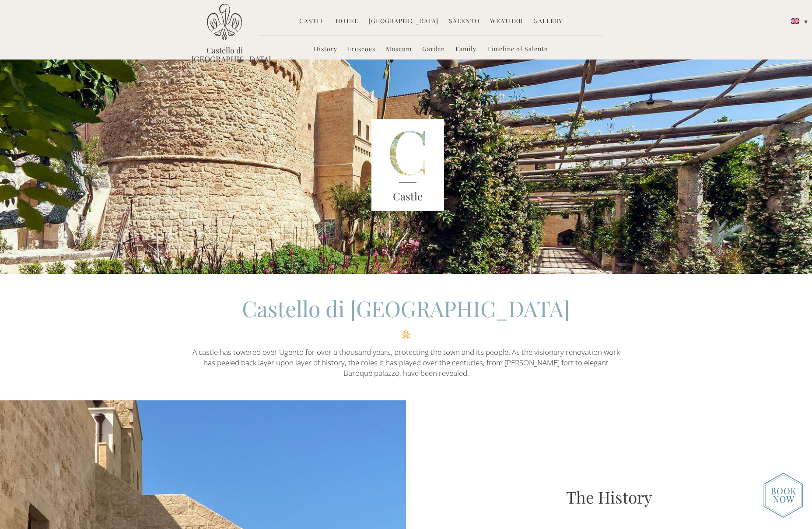  What do you see at coordinates (408, 196) in the screenshot?
I see `h3: Castle` at bounding box center [408, 196].